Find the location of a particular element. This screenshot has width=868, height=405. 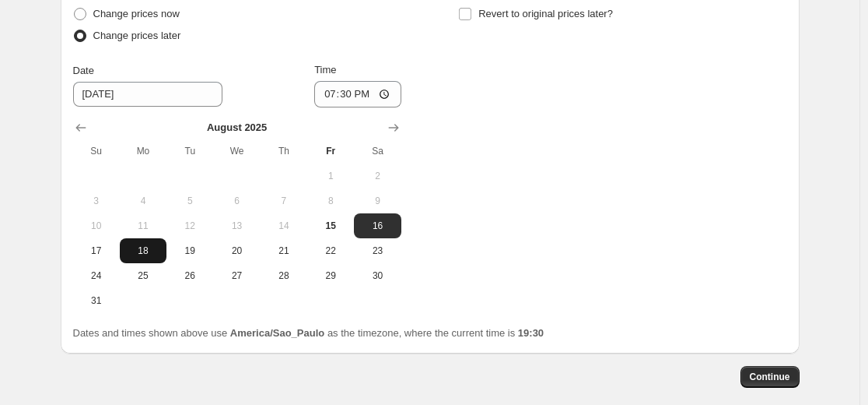

button: Monday August 4 2025 is located at coordinates (143, 201).